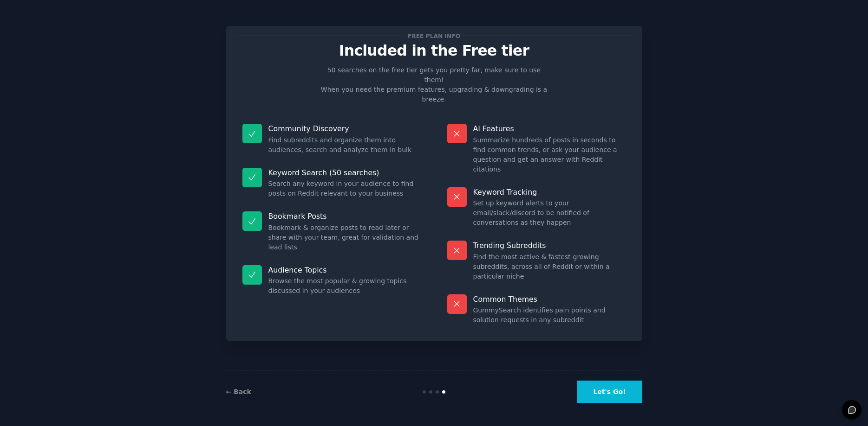  What do you see at coordinates (345, 189) in the screenshot?
I see `dd: Search any keyword in your audience to find posts on Reddit relevant to your business` at bounding box center [345, 189].